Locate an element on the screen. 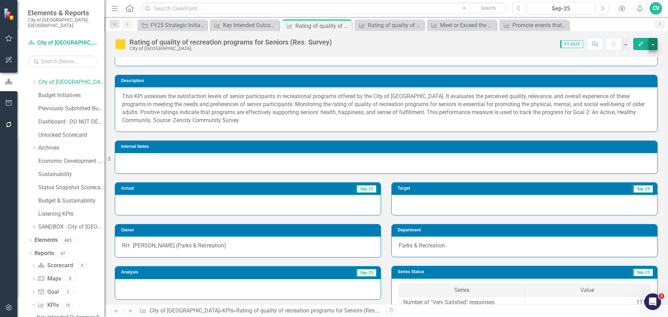 Image resolution: width=668 pixels, height=317 pixels. h3: Owner is located at coordinates (249, 230).